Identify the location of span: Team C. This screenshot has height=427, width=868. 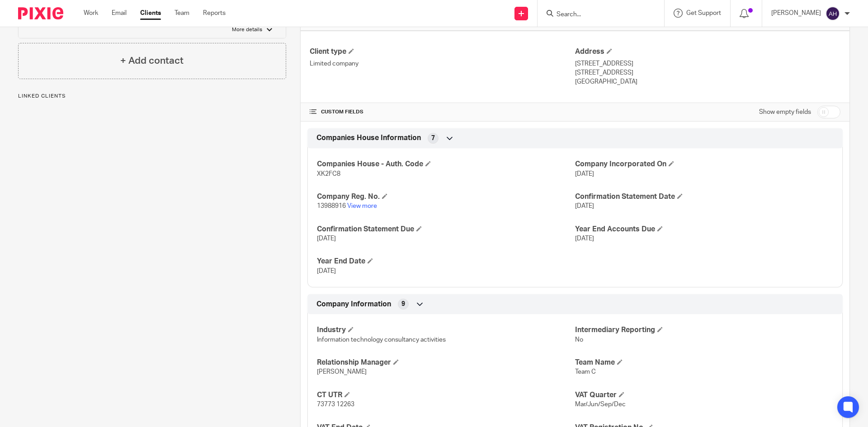
(585, 372).